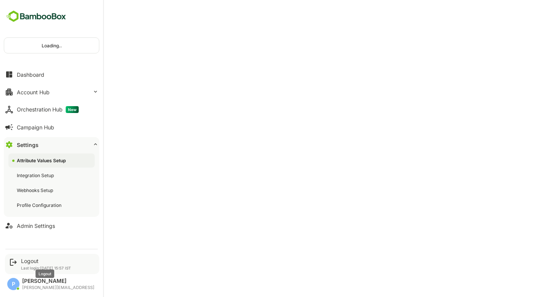 Image resolution: width=550 pixels, height=297 pixels. Describe the element at coordinates (52, 145) in the screenshot. I see `button: Settings` at that location.